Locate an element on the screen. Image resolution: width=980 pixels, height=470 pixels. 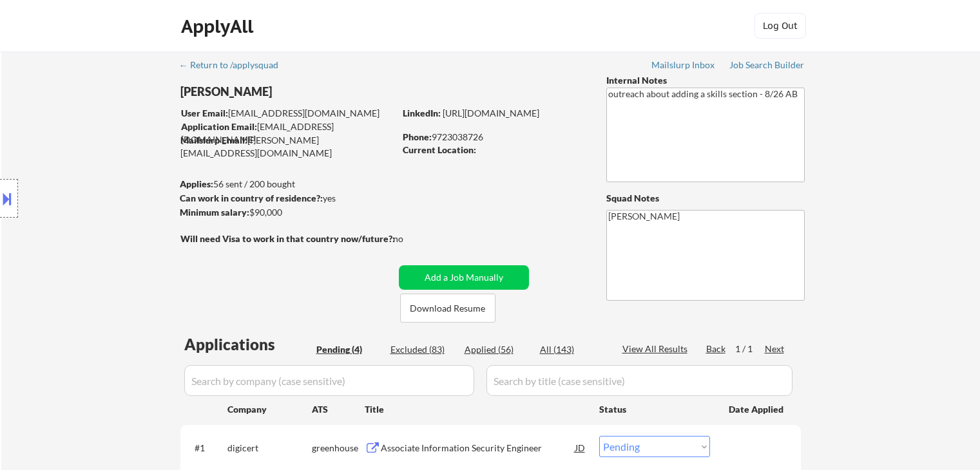
div: Excluded (83) is located at coordinates (423, 350).